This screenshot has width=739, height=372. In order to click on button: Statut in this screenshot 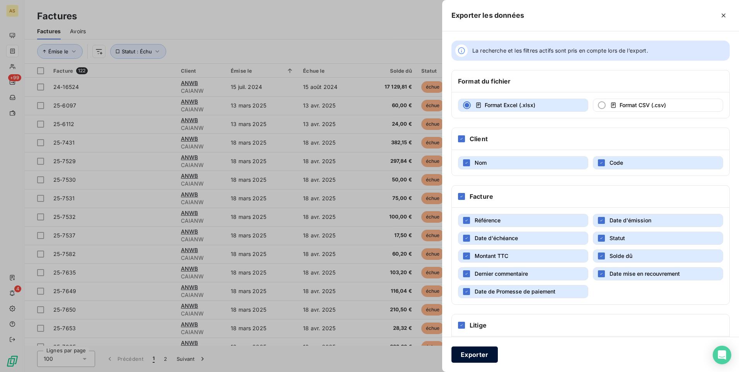, I will do `click(658, 238)`.